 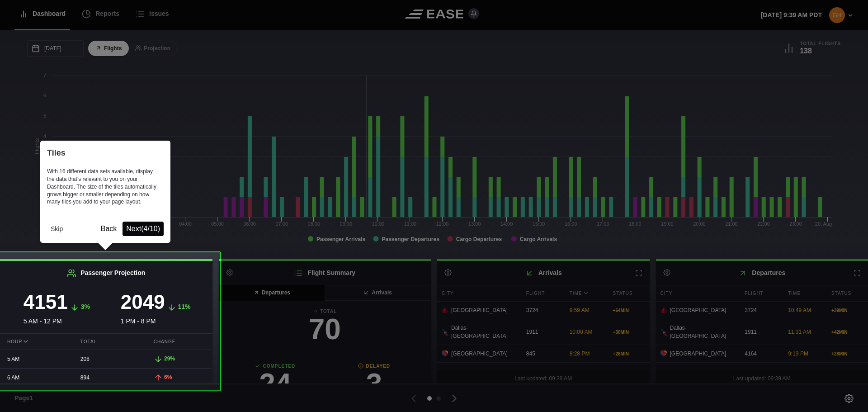 I want to click on button: Next, so click(x=143, y=229).